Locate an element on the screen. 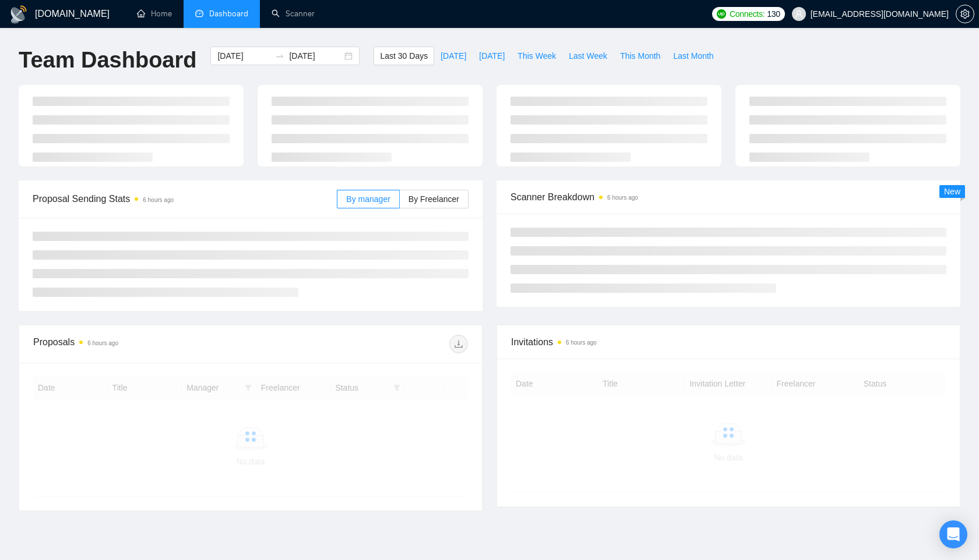 The image size is (979, 560). span: This Week is located at coordinates (537, 56).